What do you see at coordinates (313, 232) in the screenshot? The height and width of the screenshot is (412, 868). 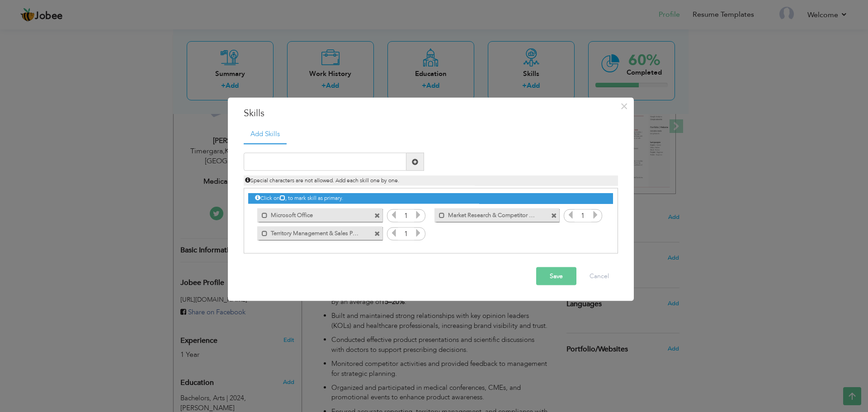 I see `label: Territory Management & Sales Planning` at bounding box center [313, 232].